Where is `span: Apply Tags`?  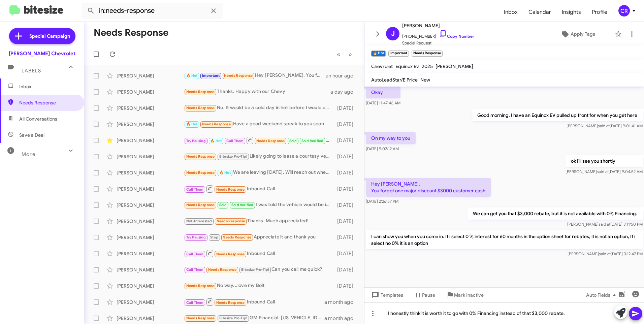
span: Apply Tags is located at coordinates (583, 34).